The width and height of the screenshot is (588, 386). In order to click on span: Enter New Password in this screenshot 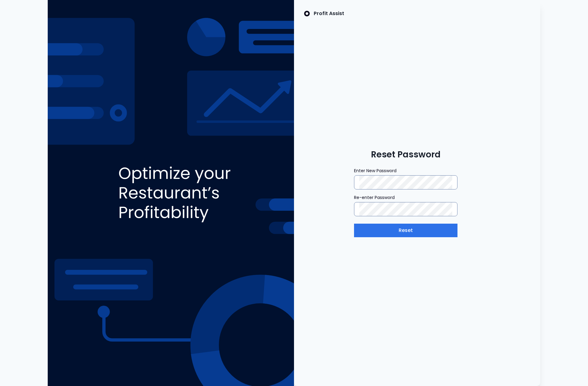, I will do `click(375, 171)`.